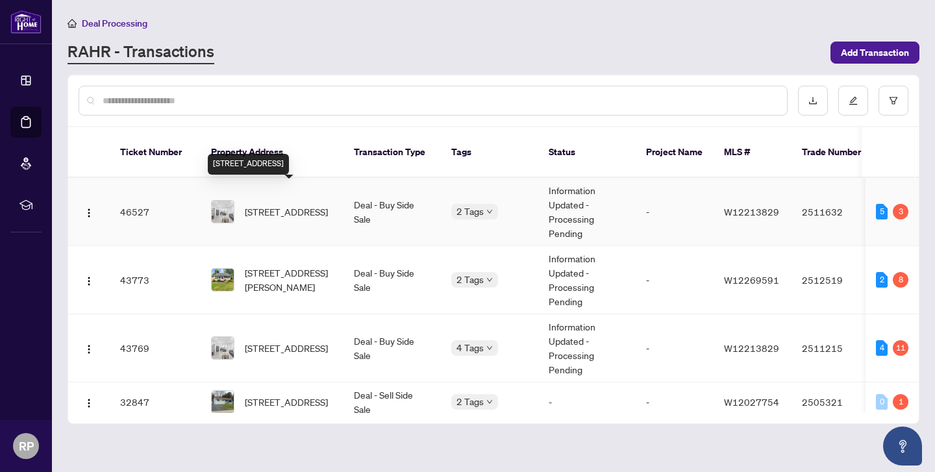 The height and width of the screenshot is (472, 935). Describe the element at coordinates (155, 212) in the screenshot. I see `td: 46527` at that location.